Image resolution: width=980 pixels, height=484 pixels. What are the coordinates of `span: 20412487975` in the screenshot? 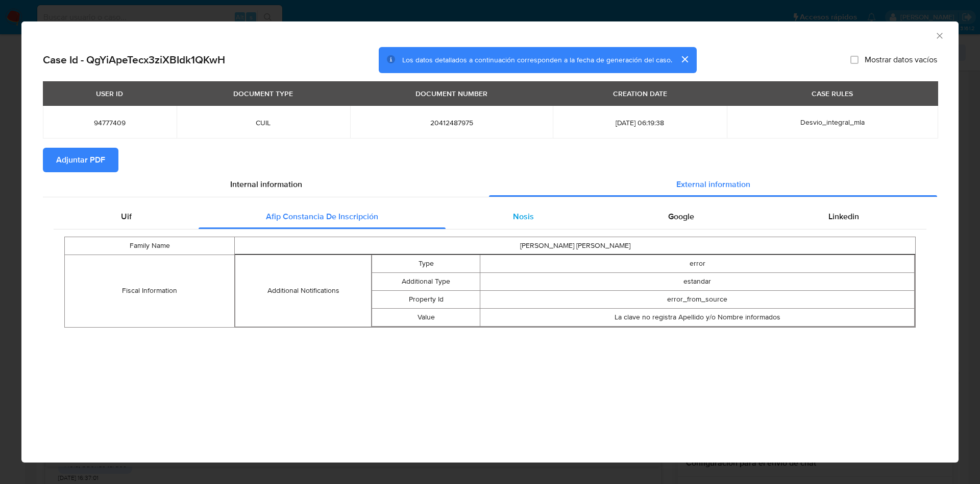 It's located at (451, 122).